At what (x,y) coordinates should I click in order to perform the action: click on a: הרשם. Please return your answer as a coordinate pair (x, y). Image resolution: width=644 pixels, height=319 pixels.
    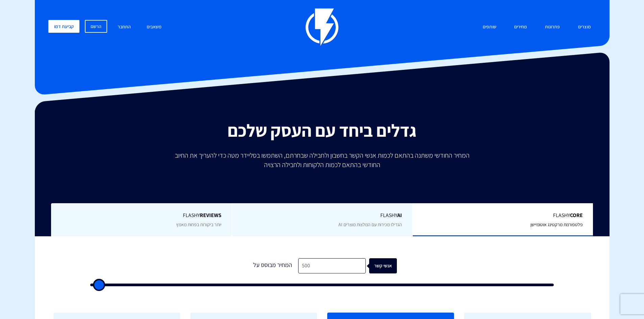
    Looking at the image, I should click on (96, 26).